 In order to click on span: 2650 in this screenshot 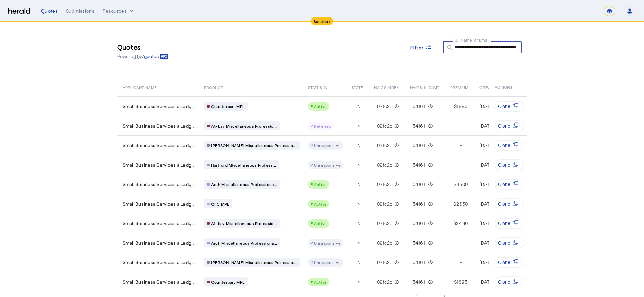, I will do `click(462, 204)`.